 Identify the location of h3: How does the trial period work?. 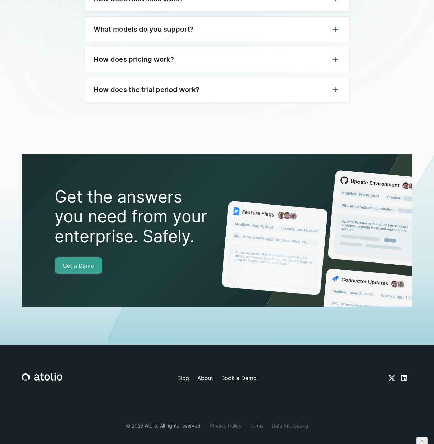
(147, 90).